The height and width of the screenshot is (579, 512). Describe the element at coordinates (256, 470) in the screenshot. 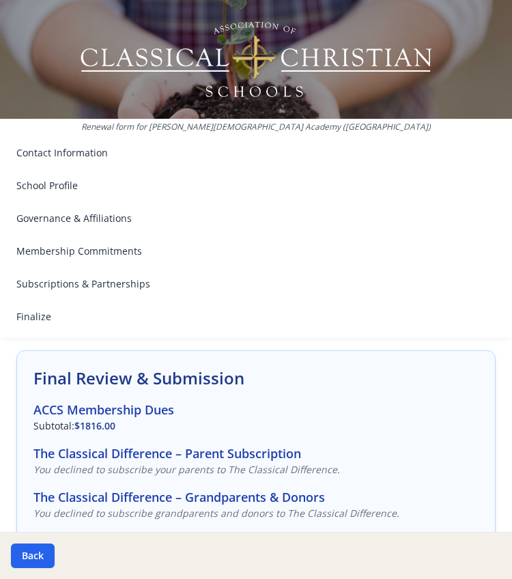

I see `p: You declined to subscribe your parents to The Classical Difference.` at that location.